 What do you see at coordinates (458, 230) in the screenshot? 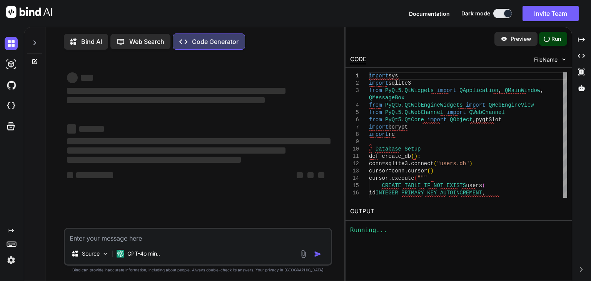
I see `div: Running...` at bounding box center [458, 230].